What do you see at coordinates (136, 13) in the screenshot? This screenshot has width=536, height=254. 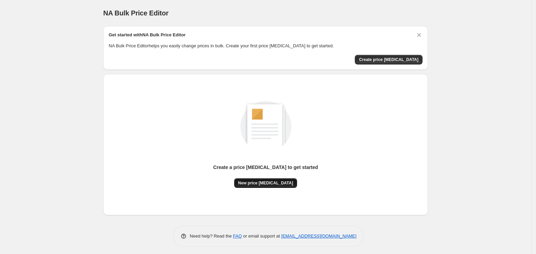 I see `span: NA Bulk Price Editor` at bounding box center [136, 13].